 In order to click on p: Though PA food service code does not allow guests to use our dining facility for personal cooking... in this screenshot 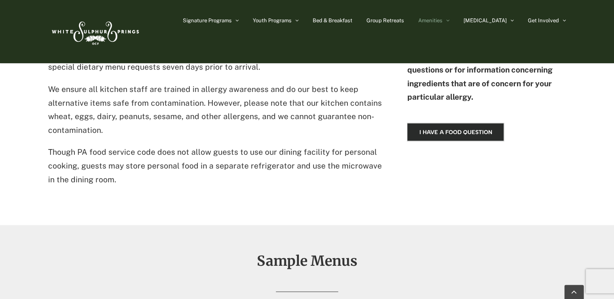, I will do `click(217, 165)`.